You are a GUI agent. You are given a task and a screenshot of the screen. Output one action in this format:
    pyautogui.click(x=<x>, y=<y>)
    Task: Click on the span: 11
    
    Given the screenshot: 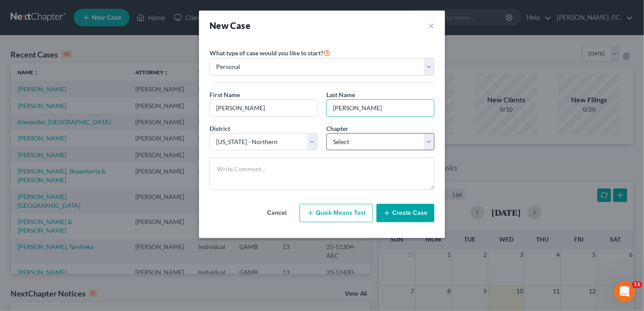 What is the action you would take?
    pyautogui.click(x=637, y=285)
    